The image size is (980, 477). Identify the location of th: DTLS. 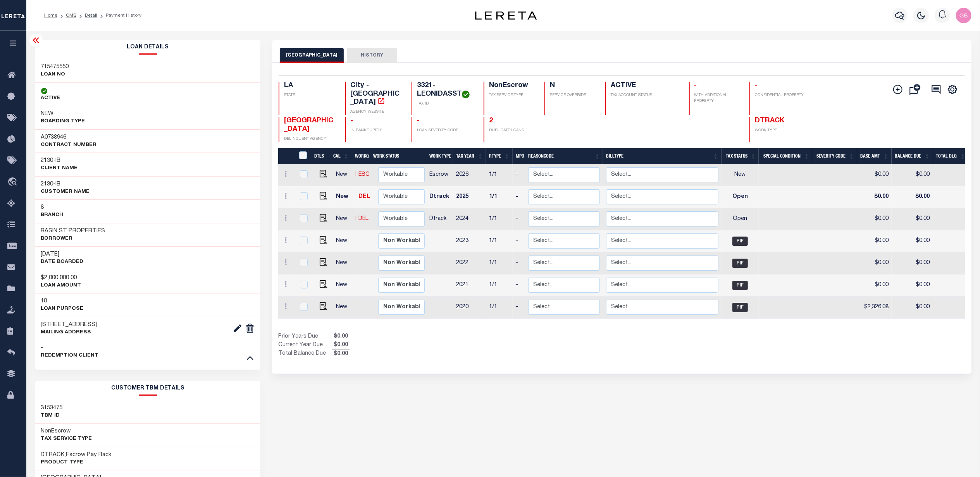
(320, 156).